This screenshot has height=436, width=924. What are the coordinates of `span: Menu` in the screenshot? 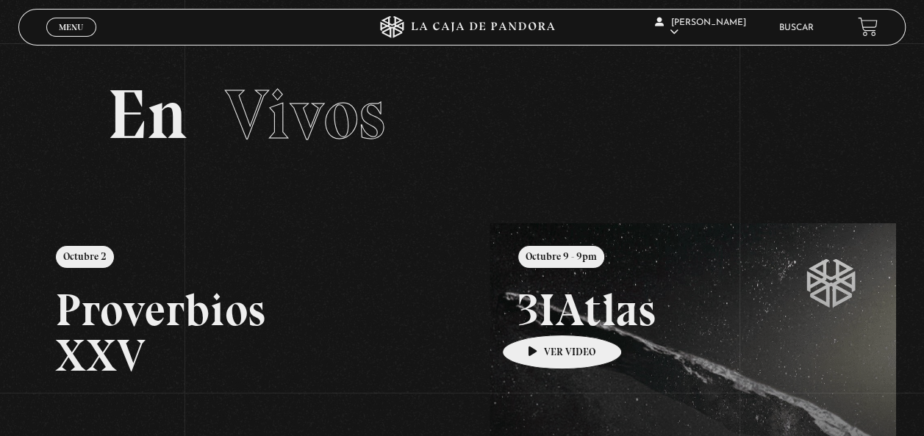 It's located at (71, 27).